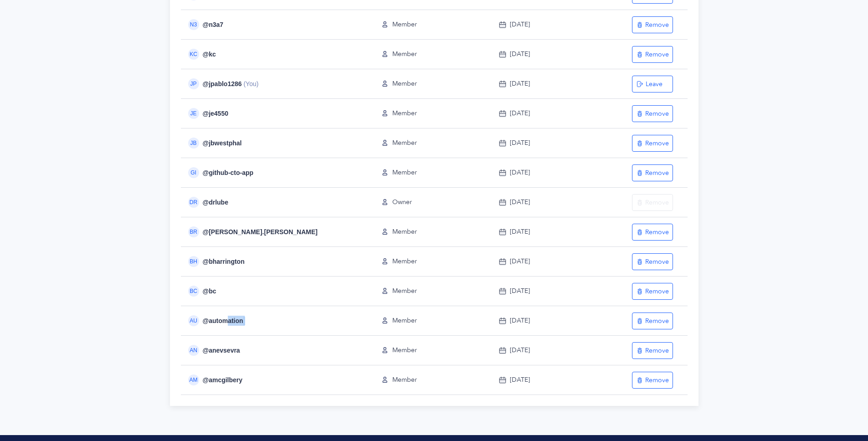  Describe the element at coordinates (193, 84) in the screenshot. I see `span: JP` at that location.